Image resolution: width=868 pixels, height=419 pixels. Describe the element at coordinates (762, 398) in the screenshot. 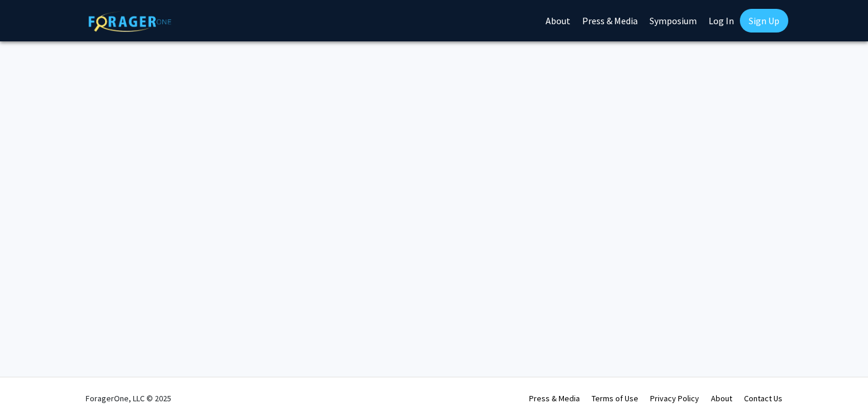

I see `a: Contact Us` at that location.